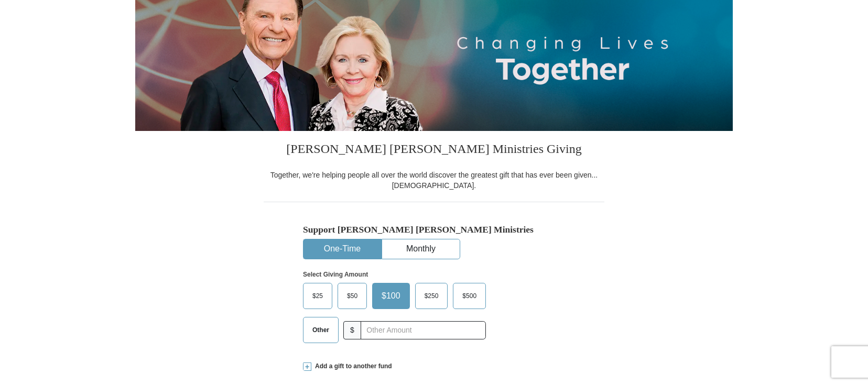  I want to click on span: $100, so click(391, 296).